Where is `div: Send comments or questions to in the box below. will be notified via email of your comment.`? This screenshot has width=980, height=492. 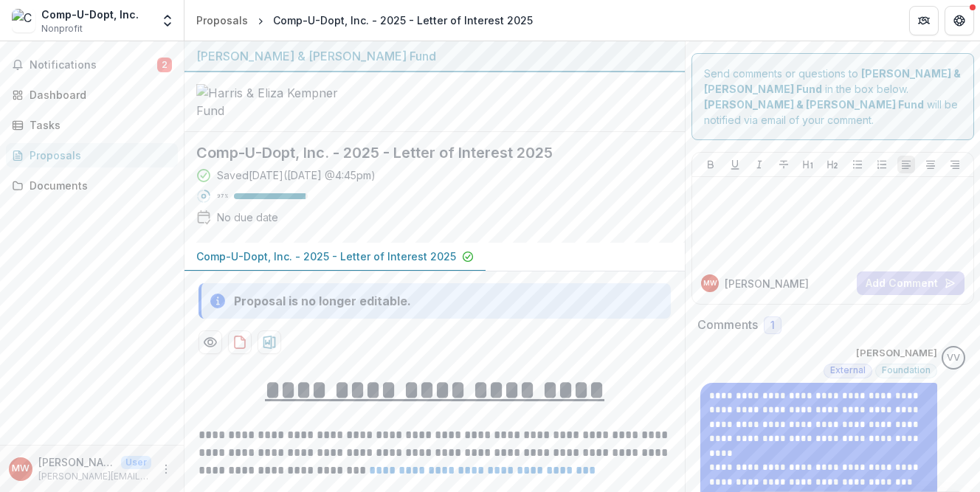 div: Send comments or questions to in the box below. will be notified via email of your comment. is located at coordinates (832, 97).